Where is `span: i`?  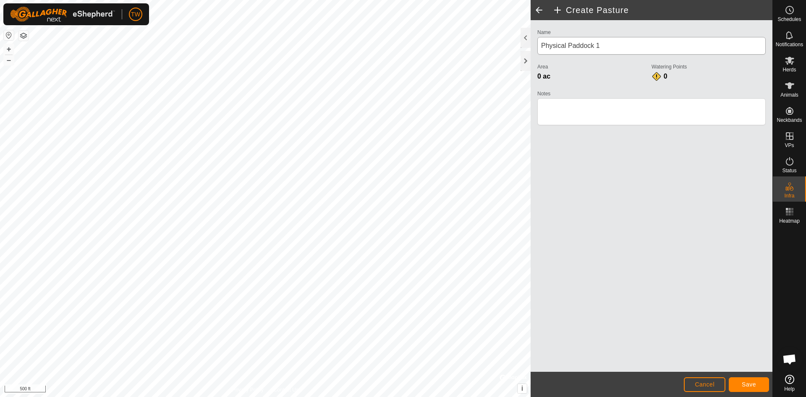 span: i is located at coordinates (522, 388).